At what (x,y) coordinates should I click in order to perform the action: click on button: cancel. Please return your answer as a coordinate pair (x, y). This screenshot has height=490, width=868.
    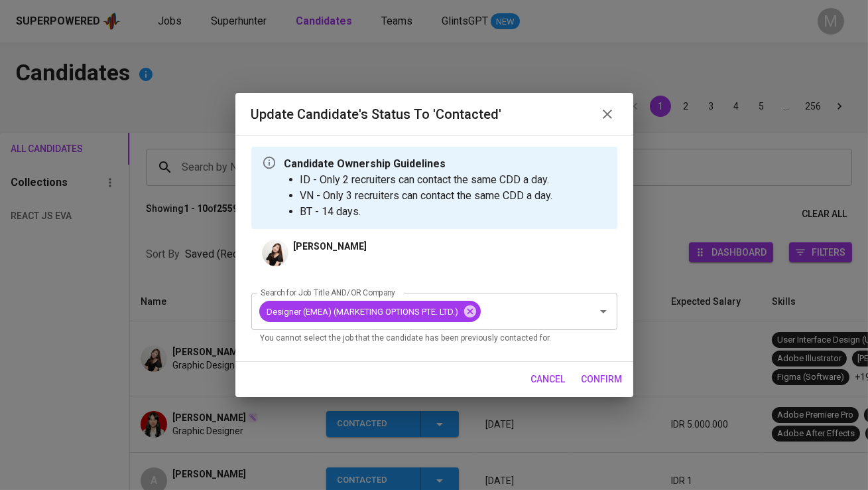
    Looking at the image, I should click on (548, 379).